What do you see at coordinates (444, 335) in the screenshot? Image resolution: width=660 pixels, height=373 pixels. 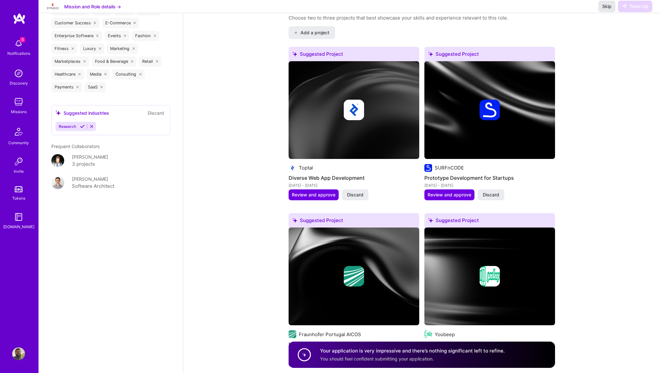 I see `div: Youbeep` at bounding box center [444, 335].